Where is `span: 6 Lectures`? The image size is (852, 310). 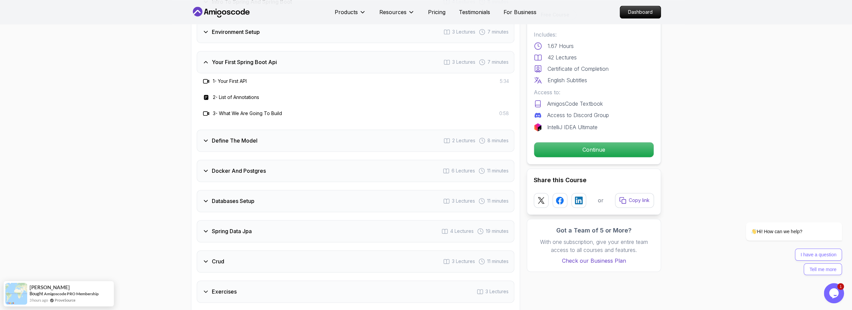 span: 6 Lectures is located at coordinates (464, 171).